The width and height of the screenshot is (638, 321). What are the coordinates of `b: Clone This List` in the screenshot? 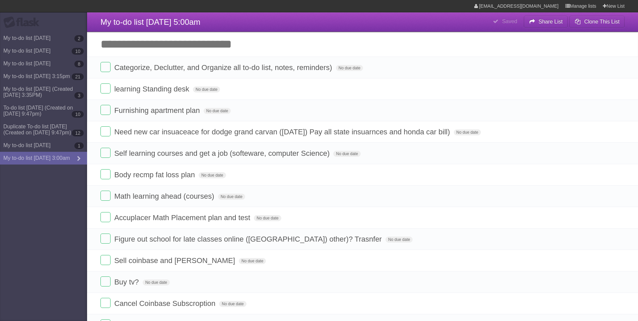 It's located at (601, 21).